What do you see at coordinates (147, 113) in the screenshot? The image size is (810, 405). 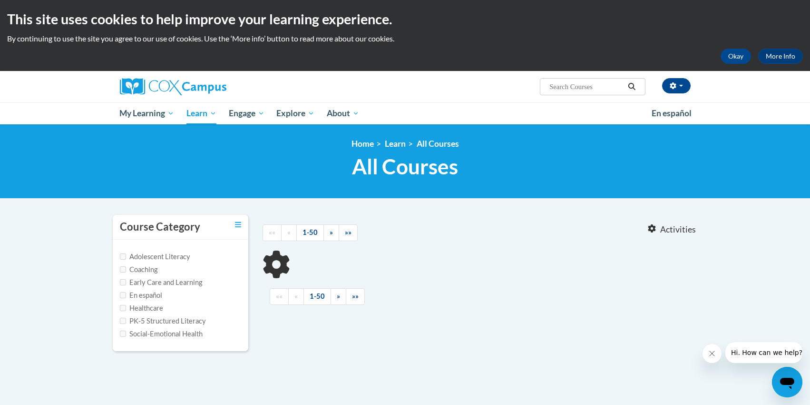 I see `span: My Learning` at bounding box center [147, 113].